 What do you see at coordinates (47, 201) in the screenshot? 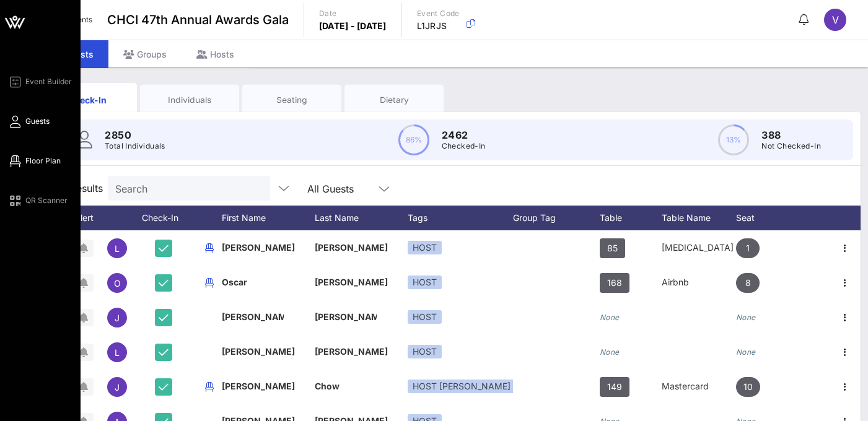
I see `span: QR Scanner` at bounding box center [47, 201].